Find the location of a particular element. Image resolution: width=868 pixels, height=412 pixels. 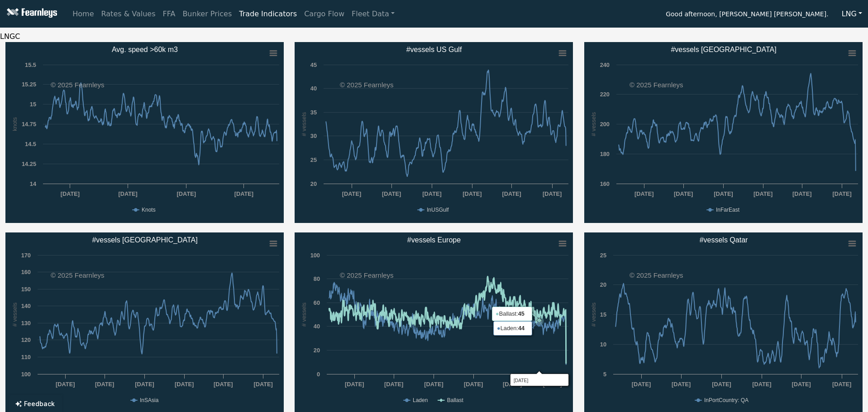

text: Laden: is located at coordinates (511, 328).